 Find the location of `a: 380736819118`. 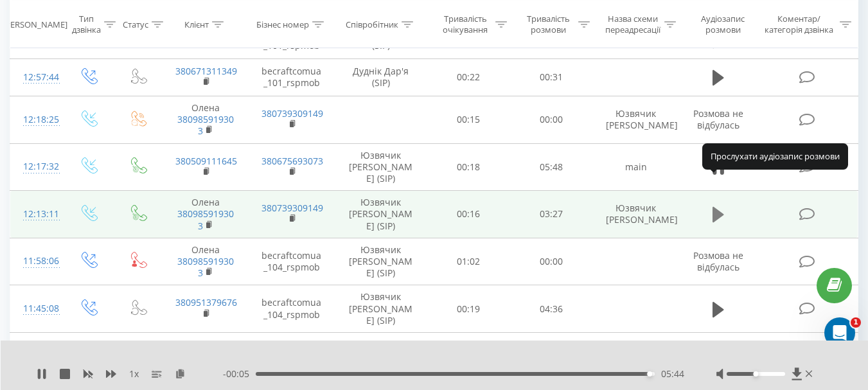

a: 380736819118 is located at coordinates (293, 344).